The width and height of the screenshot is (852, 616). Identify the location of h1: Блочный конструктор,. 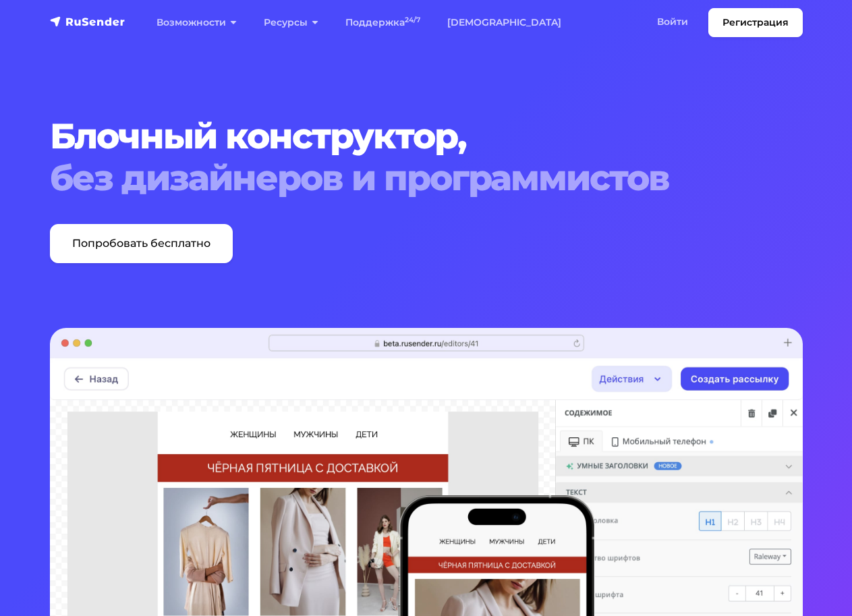
(427, 157).